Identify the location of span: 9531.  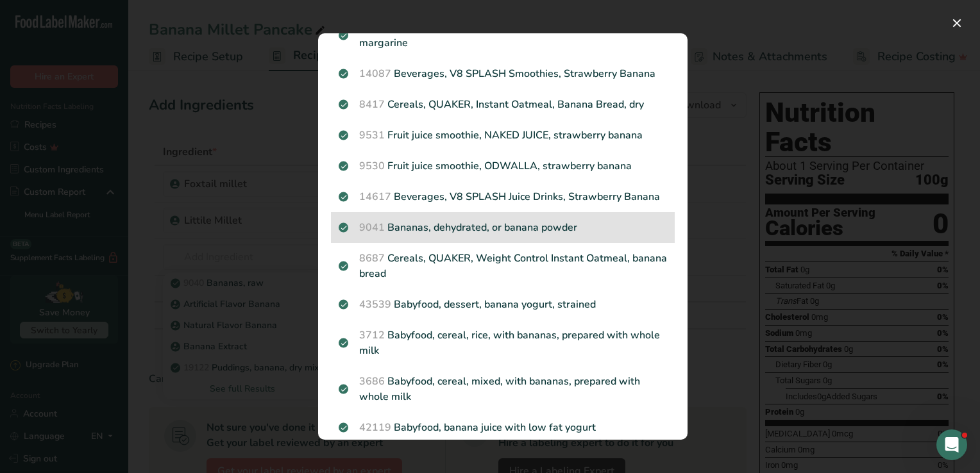
(372, 135).